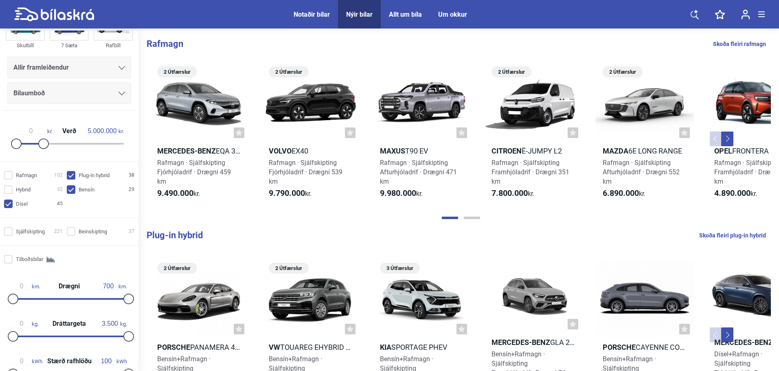  Describe the element at coordinates (60, 189) in the screenshot. I see `span: 32` at that location.